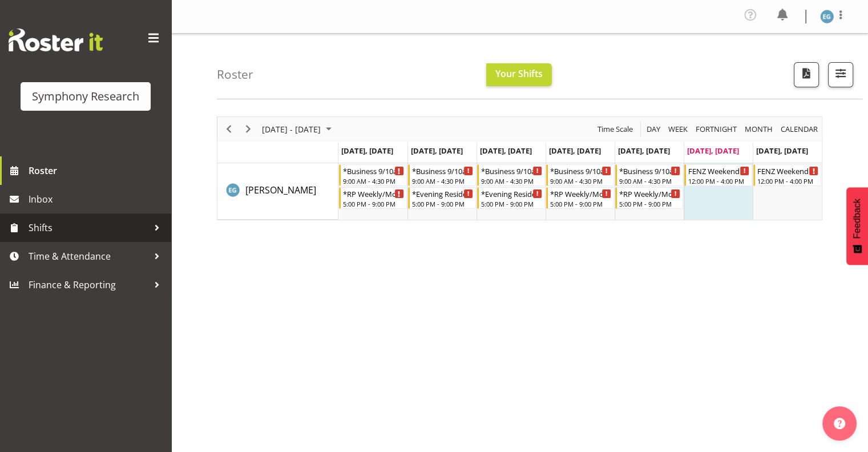 The image size is (868, 452). Describe the element at coordinates (229, 129) in the screenshot. I see `button: Previous` at that location.